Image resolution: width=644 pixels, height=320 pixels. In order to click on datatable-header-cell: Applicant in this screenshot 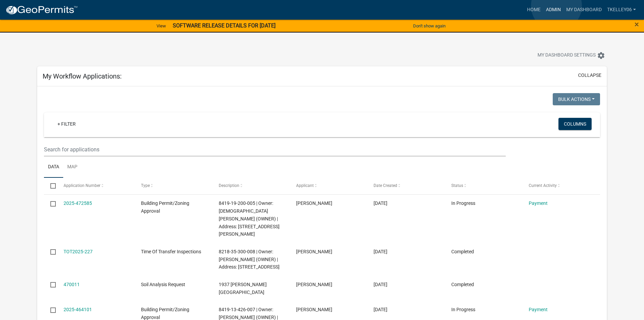, I will do `click(328, 186)`.